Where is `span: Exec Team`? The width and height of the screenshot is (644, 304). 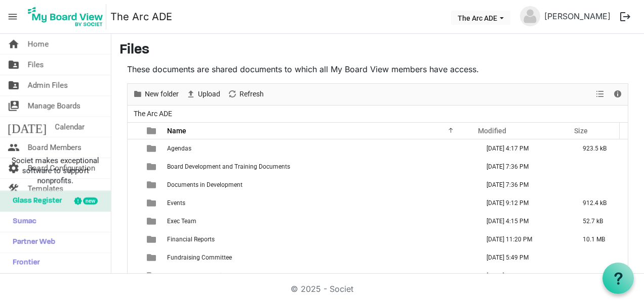
span: Exec Team is located at coordinates (182, 221).